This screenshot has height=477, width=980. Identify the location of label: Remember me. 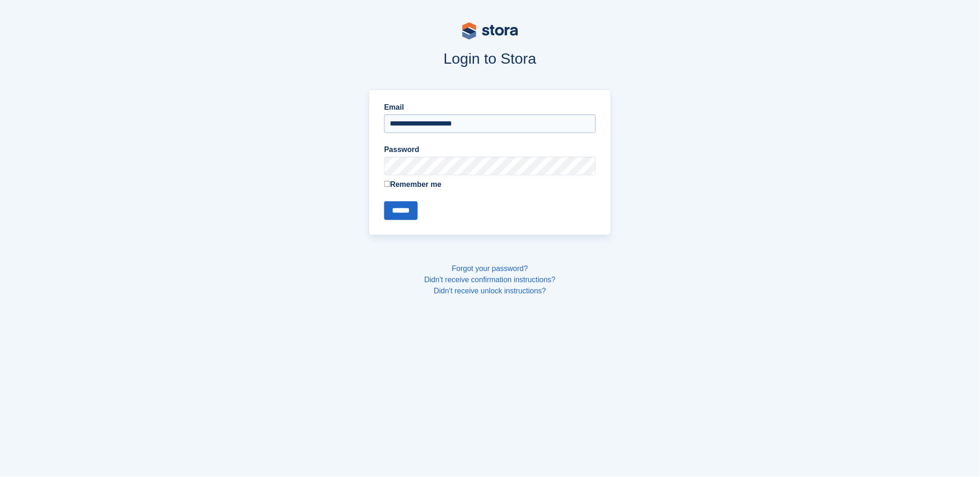
(489, 185).